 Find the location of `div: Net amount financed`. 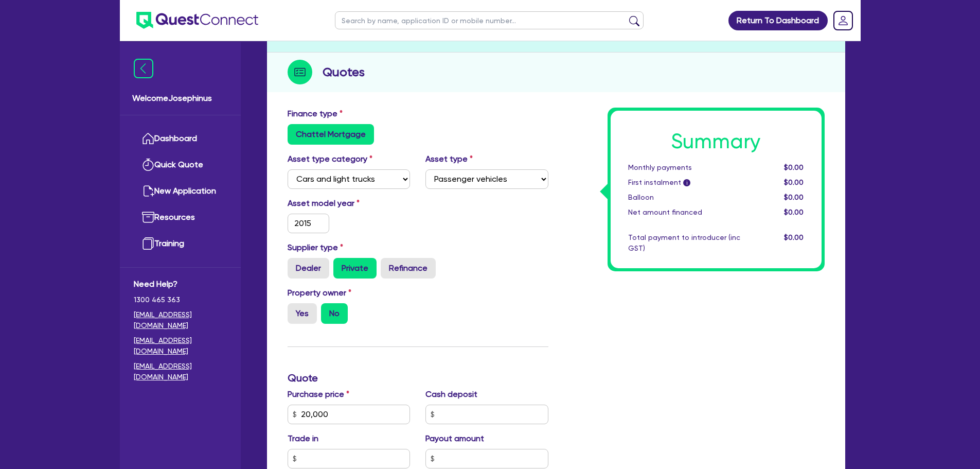

div: Net amount financed is located at coordinates (684, 212).